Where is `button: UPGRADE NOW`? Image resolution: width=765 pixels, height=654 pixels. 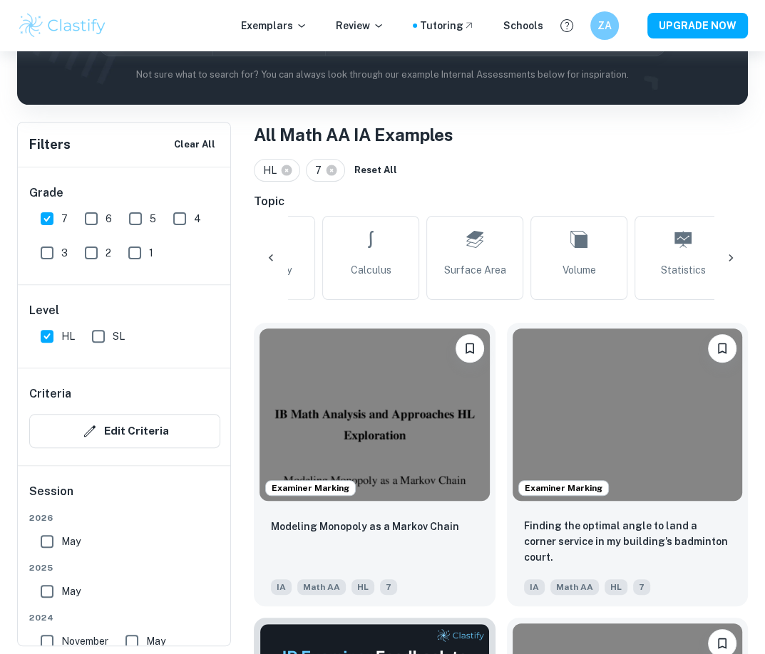 button: UPGRADE NOW is located at coordinates (697, 26).